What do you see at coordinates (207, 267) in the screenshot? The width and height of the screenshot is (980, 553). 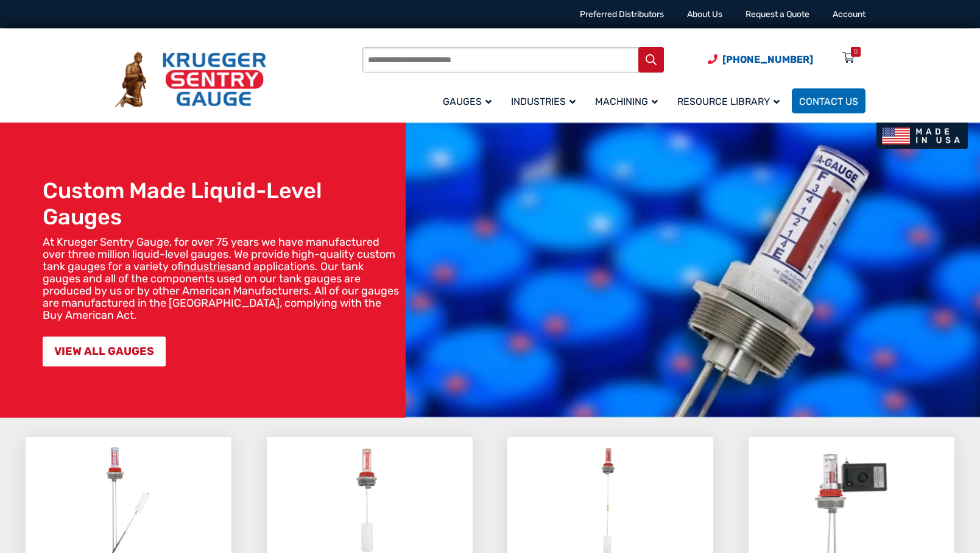 I see `a: industries` at bounding box center [207, 267].